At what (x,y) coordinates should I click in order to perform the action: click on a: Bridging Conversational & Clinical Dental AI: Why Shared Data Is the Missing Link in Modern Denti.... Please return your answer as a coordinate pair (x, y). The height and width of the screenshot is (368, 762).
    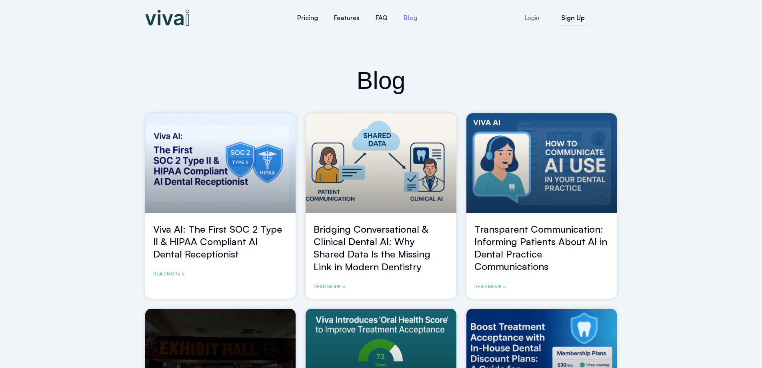
    Looking at the image, I should click on (372, 248).